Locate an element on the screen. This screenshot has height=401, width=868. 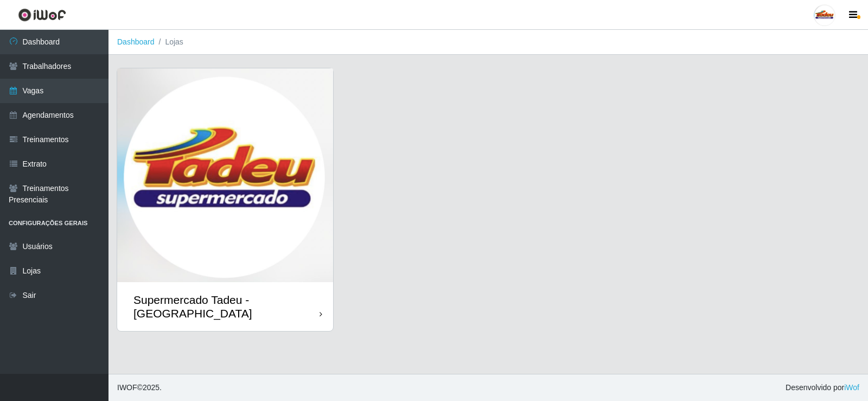
span: IWOF is located at coordinates (127, 387).